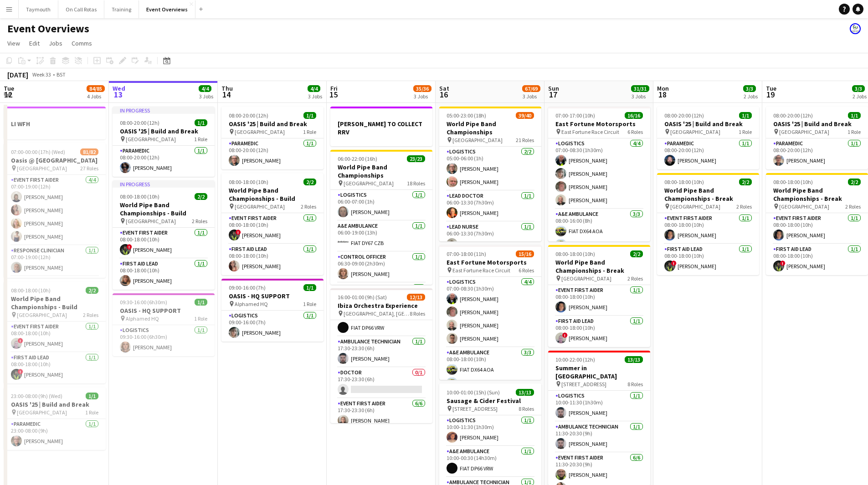  I want to click on div: 4 Jobs, so click(95, 96).